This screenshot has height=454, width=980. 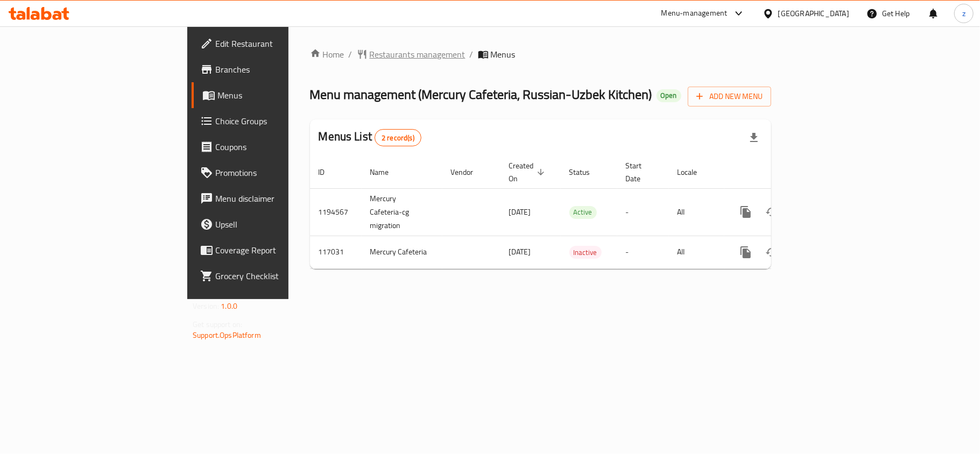 I want to click on a: Upsell, so click(x=271, y=224).